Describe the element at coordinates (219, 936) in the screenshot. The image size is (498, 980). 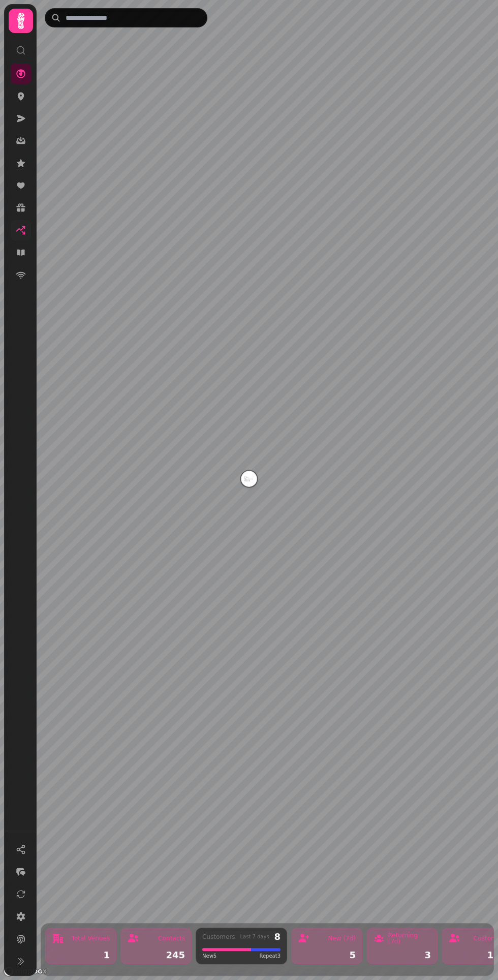
I see `div: Customers` at that location.